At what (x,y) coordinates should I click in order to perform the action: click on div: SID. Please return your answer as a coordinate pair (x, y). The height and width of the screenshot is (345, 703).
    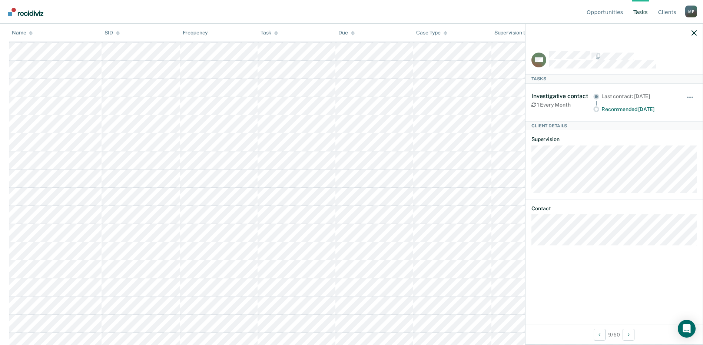
    Looking at the image, I should click on (112, 33).